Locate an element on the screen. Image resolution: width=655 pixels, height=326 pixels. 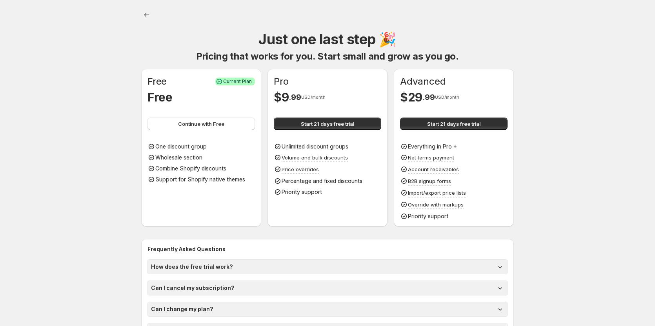
span: Import/export price lists is located at coordinates (437, 193).